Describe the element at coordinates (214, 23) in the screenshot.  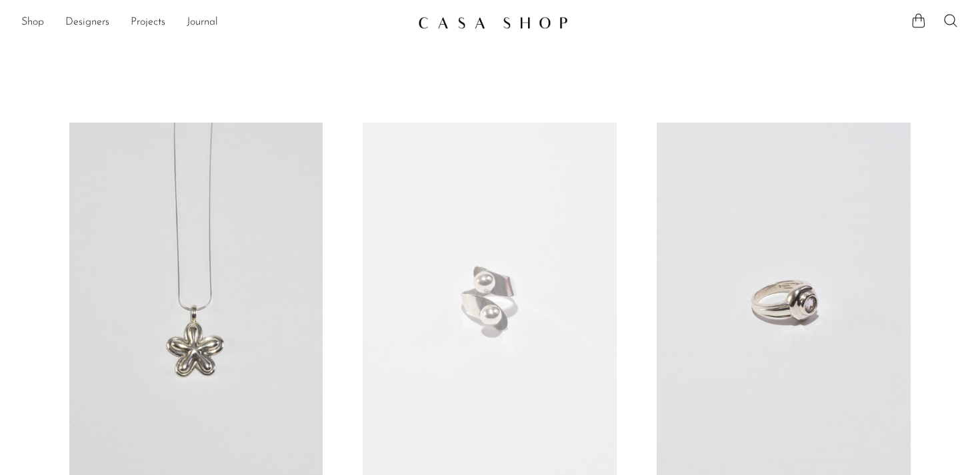
I see `ul: NEW HEADER MENU` at that location.